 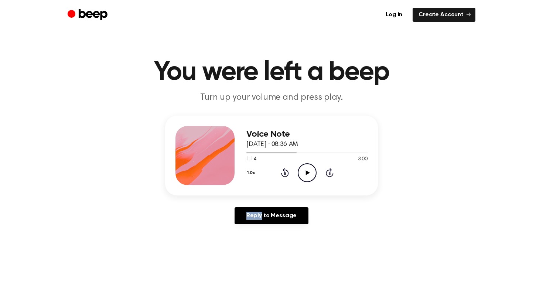 I want to click on a: Beep, so click(x=88, y=15).